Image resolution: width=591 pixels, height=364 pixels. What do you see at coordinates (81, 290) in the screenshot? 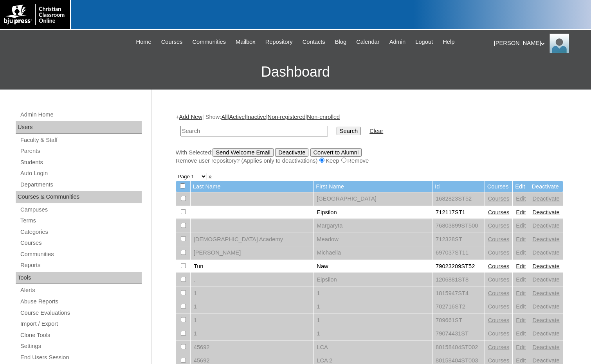
I see `a: Alerts` at bounding box center [81, 290].